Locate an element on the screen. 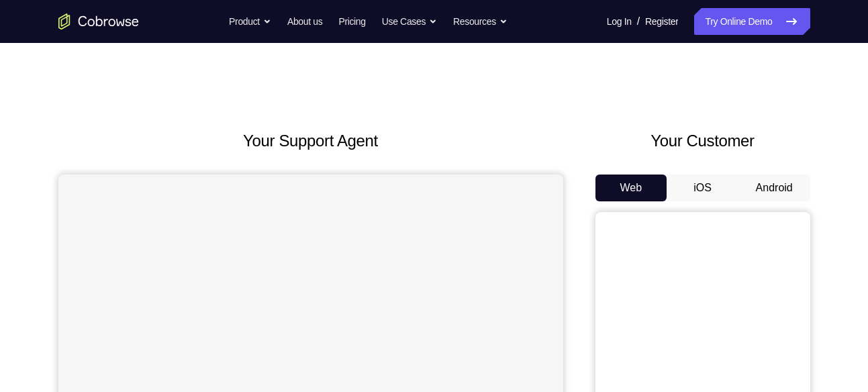  h2: Your Customer is located at coordinates (703, 141).